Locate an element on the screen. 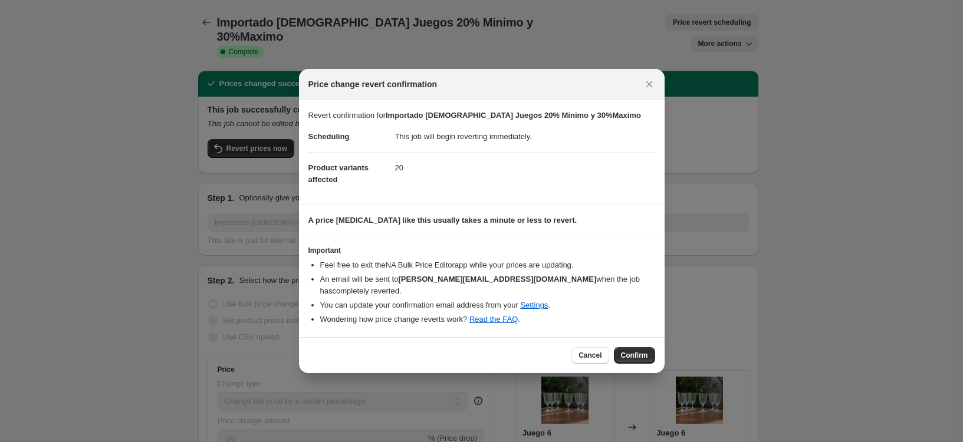 The width and height of the screenshot is (963, 442). a: Read the FAQ is located at coordinates (494, 319).